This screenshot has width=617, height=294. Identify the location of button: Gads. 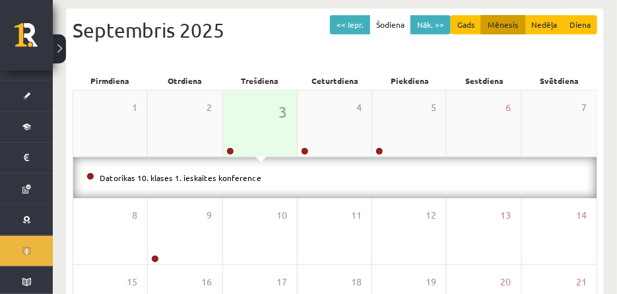
(466, 24).